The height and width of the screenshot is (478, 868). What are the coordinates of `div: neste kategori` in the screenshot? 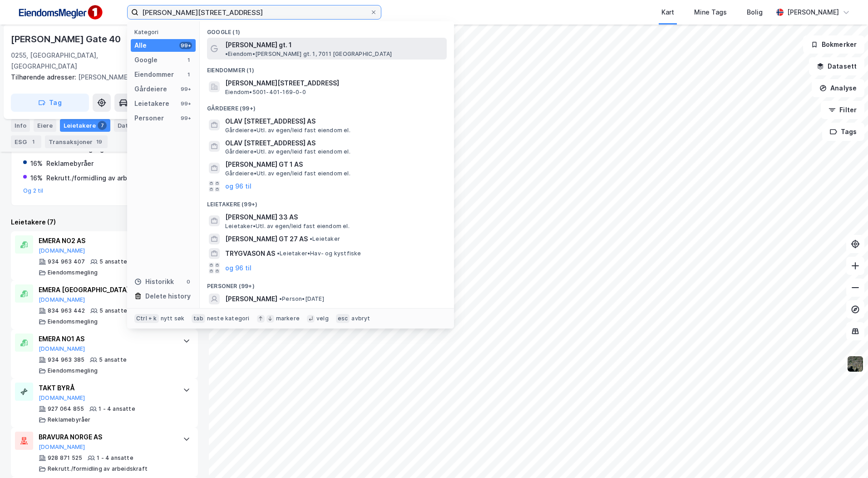 It's located at (229, 319).